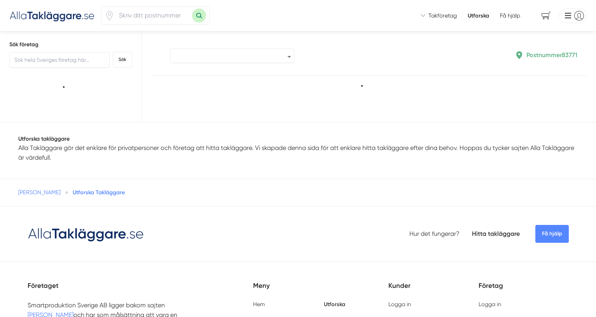  I want to click on a: Utforska Takläggare, so click(99, 192).